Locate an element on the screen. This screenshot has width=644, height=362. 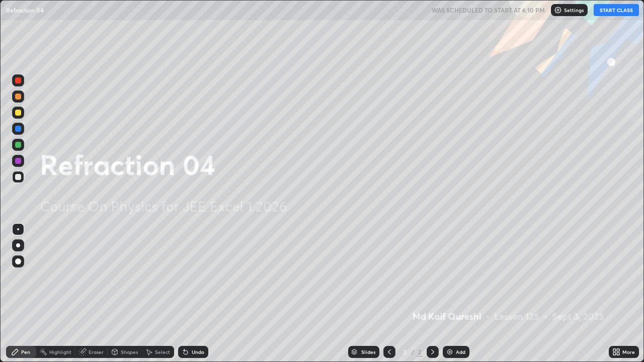
img: add-slide-button is located at coordinates (450, 353).